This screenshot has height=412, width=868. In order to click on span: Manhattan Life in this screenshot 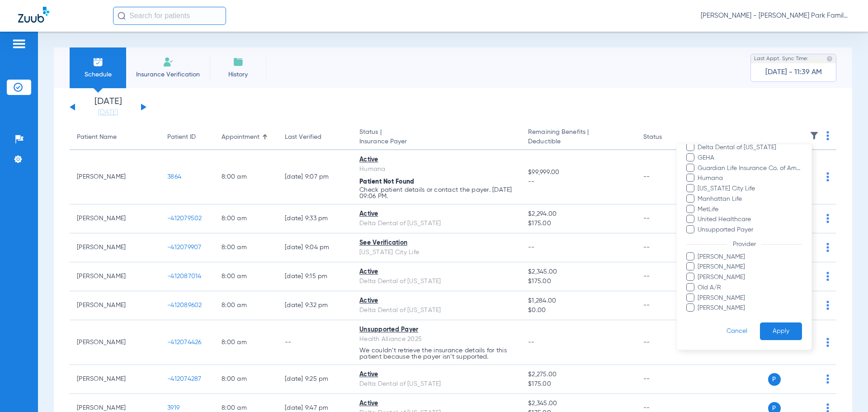, I will do `click(749, 199)`.